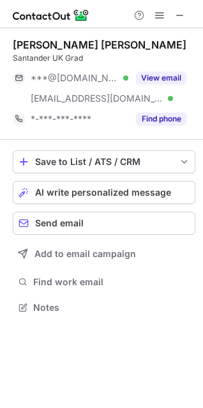 The height and width of the screenshot is (408, 203). Describe the element at coordinates (59, 223) in the screenshot. I see `span: Send email` at that location.